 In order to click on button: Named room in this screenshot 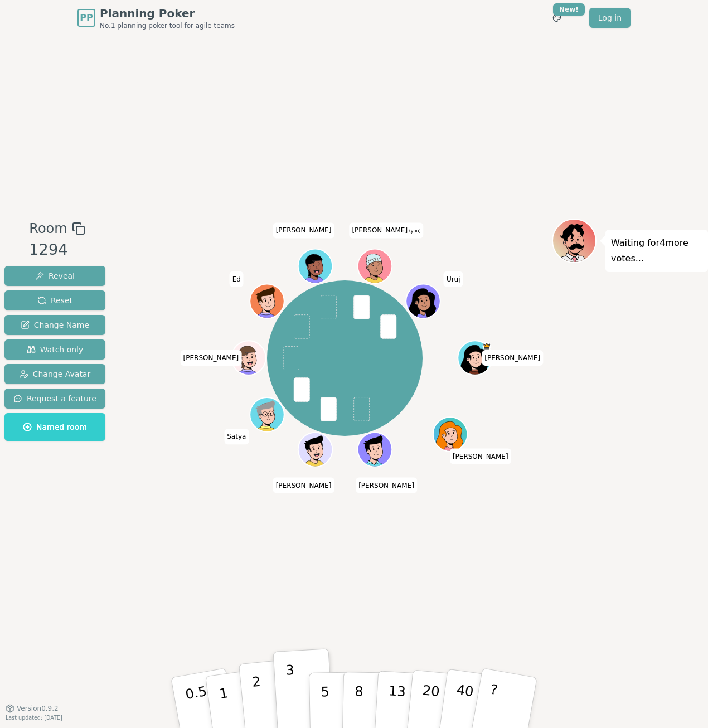, I will do `click(54, 427)`.